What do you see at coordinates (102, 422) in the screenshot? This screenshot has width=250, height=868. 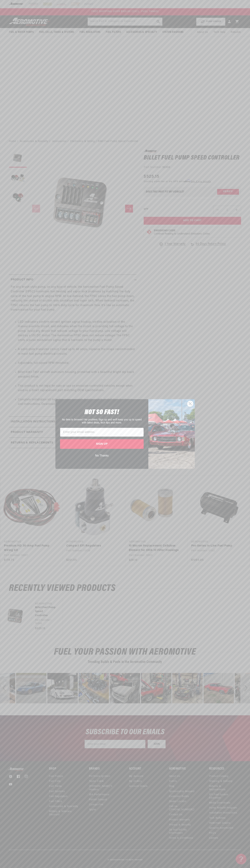 I see `span: No time to browse? No problem. Sign up and we'll keep you up to speed with latest deals, tech tip...` at bounding box center [102, 422].